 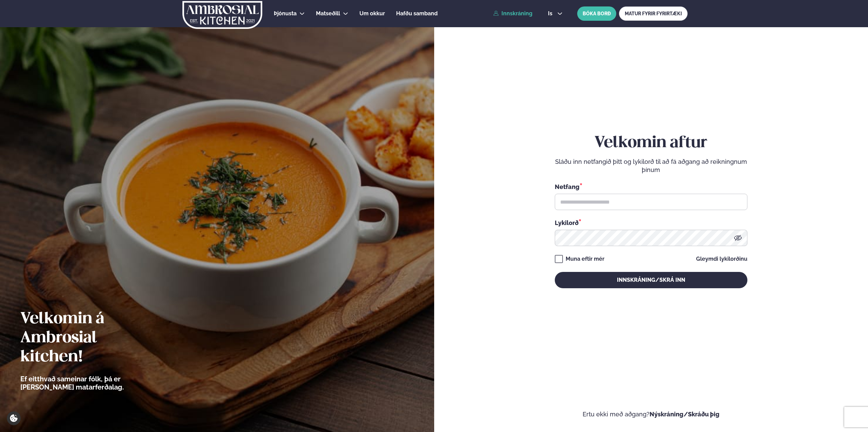 What do you see at coordinates (13, 418) in the screenshot?
I see `a: Cookie settings` at bounding box center [13, 418].